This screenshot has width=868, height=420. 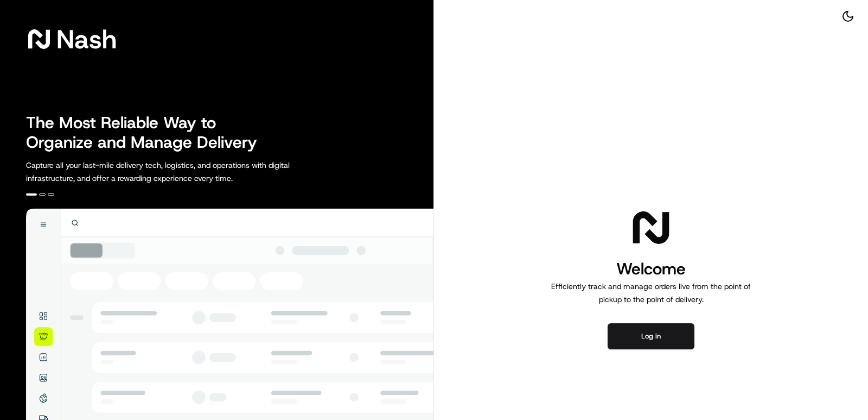 I want to click on button: Log in, so click(x=651, y=336).